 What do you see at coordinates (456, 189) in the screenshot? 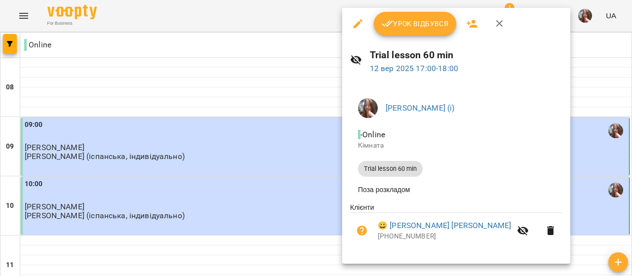
I see `li: Поза розкладом` at bounding box center [456, 189].